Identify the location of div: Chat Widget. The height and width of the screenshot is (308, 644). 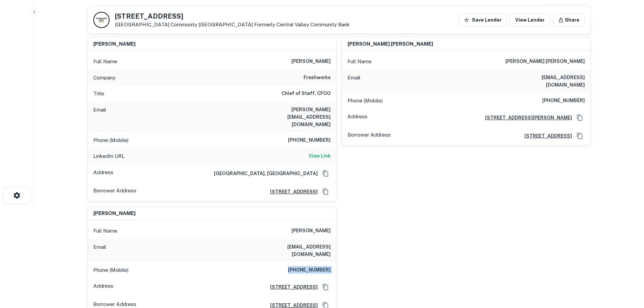
(627, 270).